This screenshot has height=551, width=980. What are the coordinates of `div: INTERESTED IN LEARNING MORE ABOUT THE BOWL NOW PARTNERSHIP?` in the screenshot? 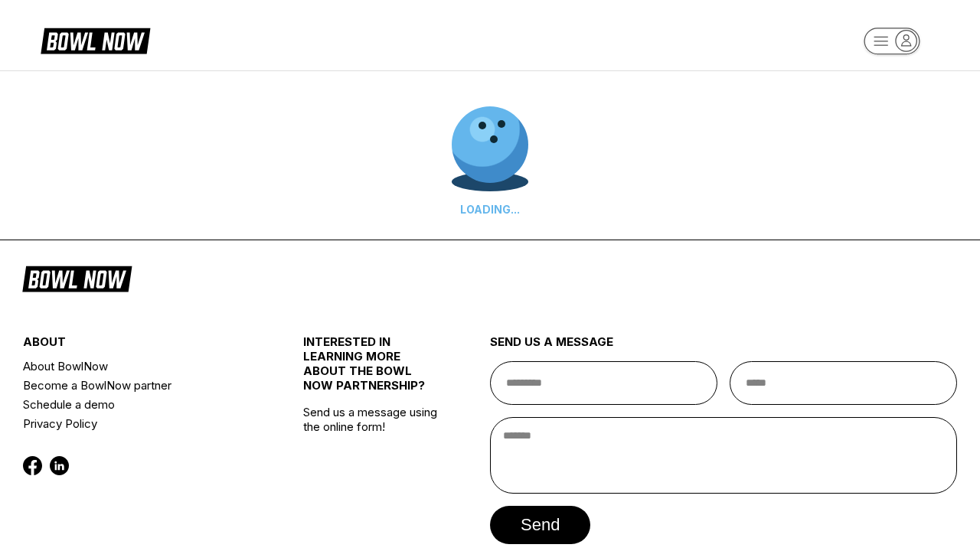 It's located at (373, 370).